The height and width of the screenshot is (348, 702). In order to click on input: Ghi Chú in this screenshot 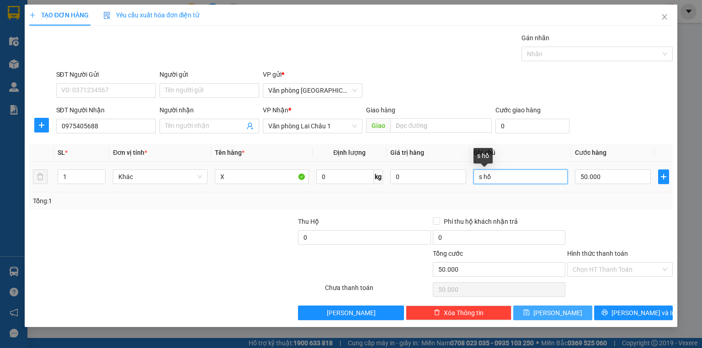, I will do `click(521, 177)`.